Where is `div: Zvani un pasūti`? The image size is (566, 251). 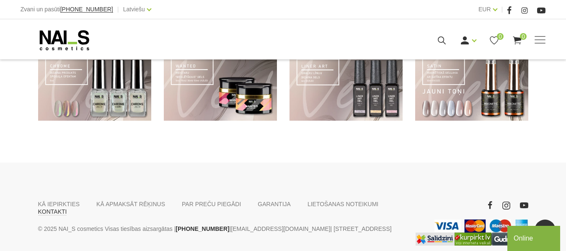
div: Zvani un pasūti is located at coordinates (67, 9).